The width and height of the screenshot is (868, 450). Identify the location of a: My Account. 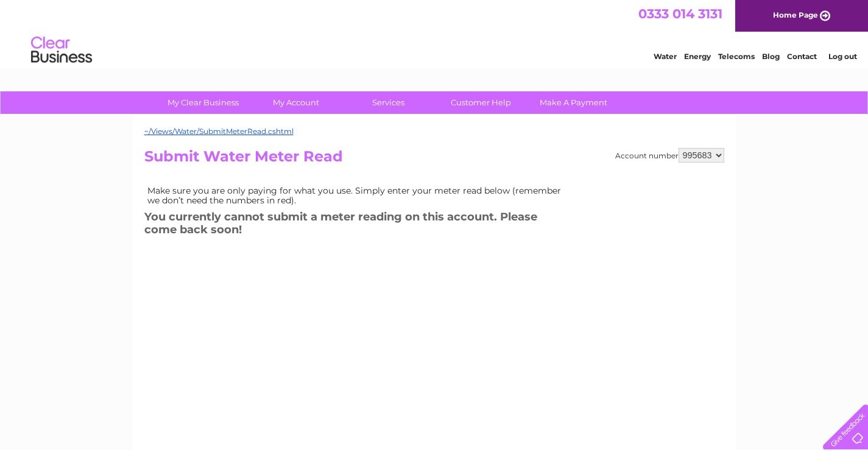
(295, 103).